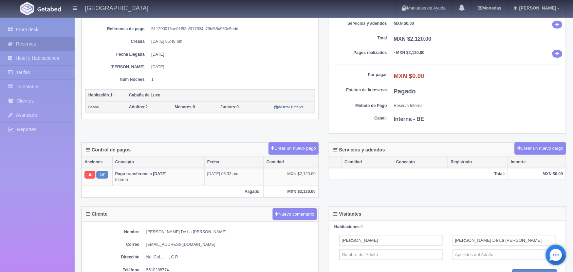 This screenshot has height=272, width=573. Describe the element at coordinates (360, 53) in the screenshot. I see `dt: Pagos realizados` at that location.